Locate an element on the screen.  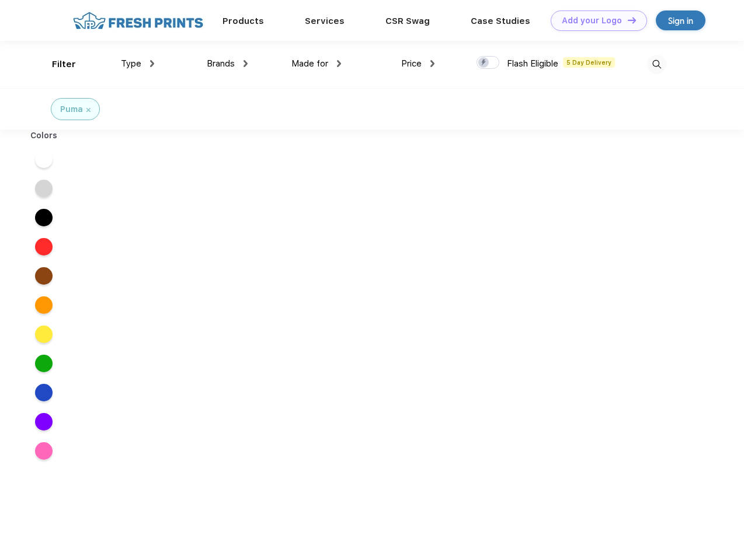
div: Filter is located at coordinates (64, 65).